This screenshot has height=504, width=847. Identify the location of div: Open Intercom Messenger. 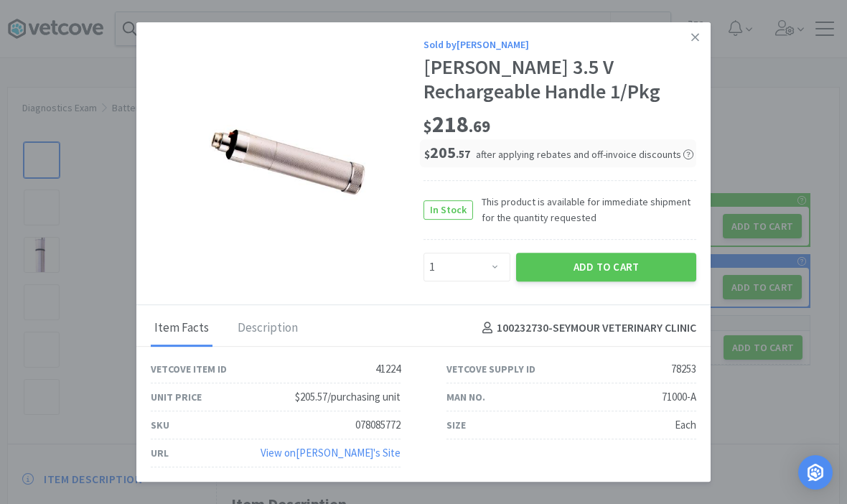
(816, 473).